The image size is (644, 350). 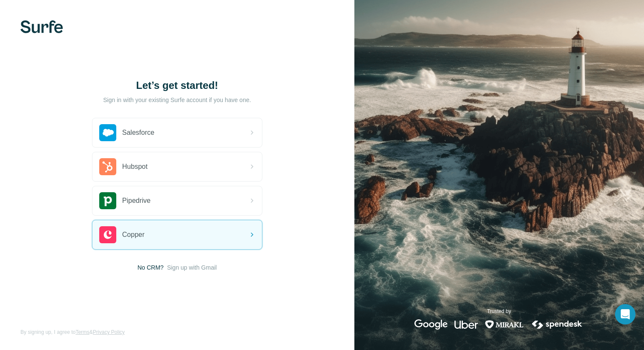 What do you see at coordinates (499, 311) in the screenshot?
I see `p: Trusted by` at bounding box center [499, 311].